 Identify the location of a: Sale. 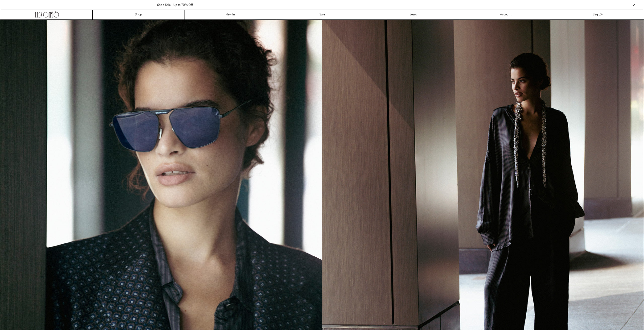
(322, 15).